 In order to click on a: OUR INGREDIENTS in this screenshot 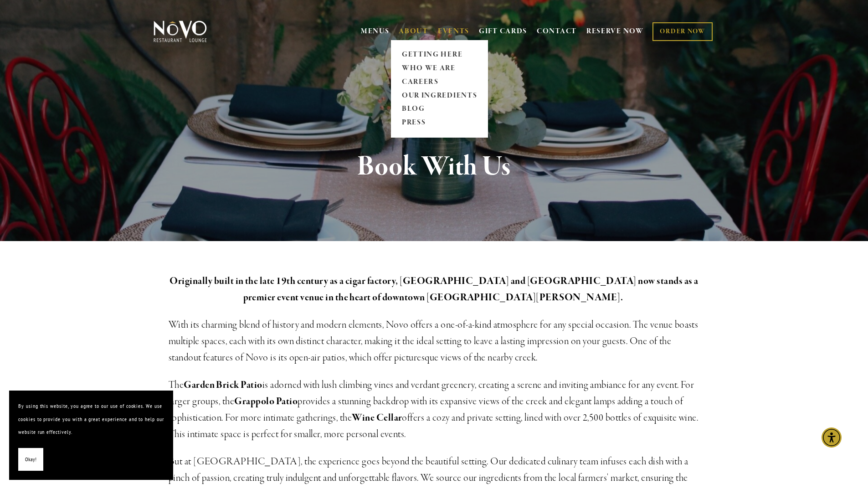, I will do `click(439, 95)`.